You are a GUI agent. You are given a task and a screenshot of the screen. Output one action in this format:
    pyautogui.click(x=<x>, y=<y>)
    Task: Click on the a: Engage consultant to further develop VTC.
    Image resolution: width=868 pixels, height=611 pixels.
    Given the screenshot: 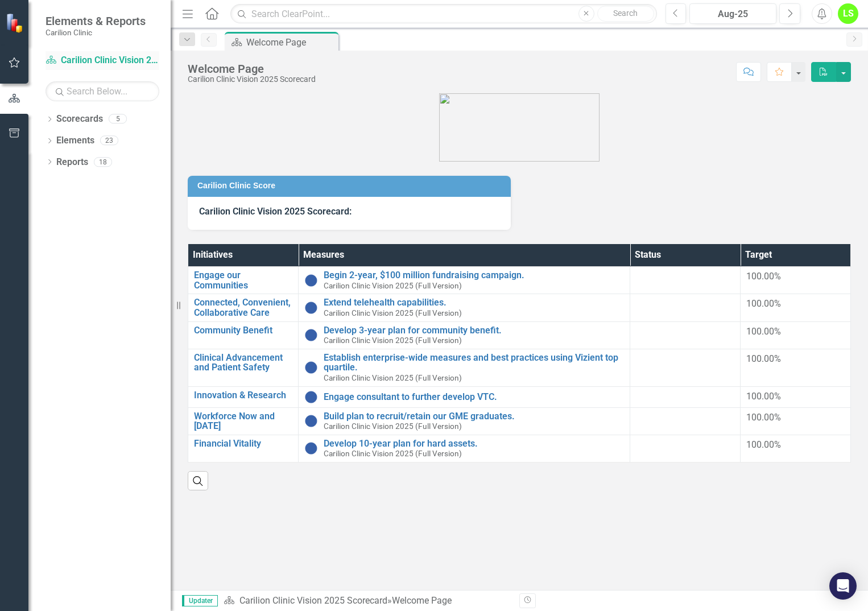 What is the action you would take?
    pyautogui.click(x=473, y=397)
    